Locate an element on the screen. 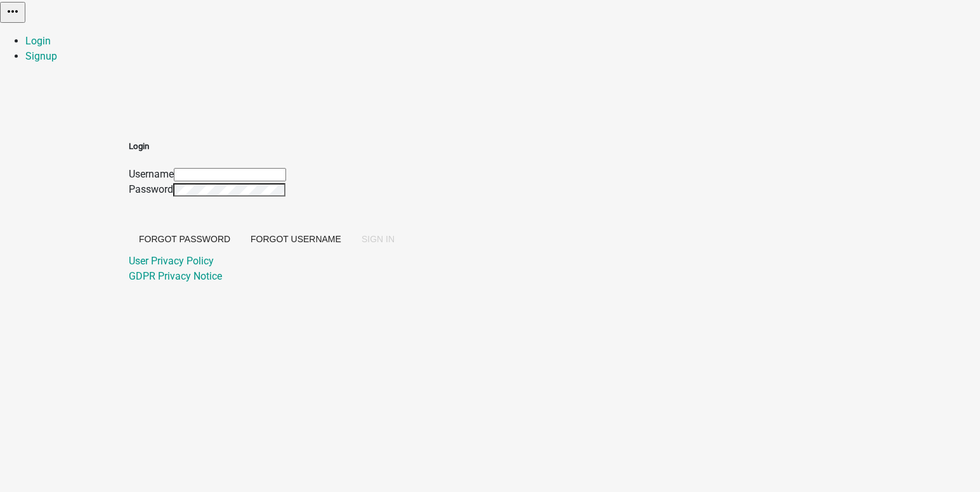  button: Forgot Password is located at coordinates (184, 239).